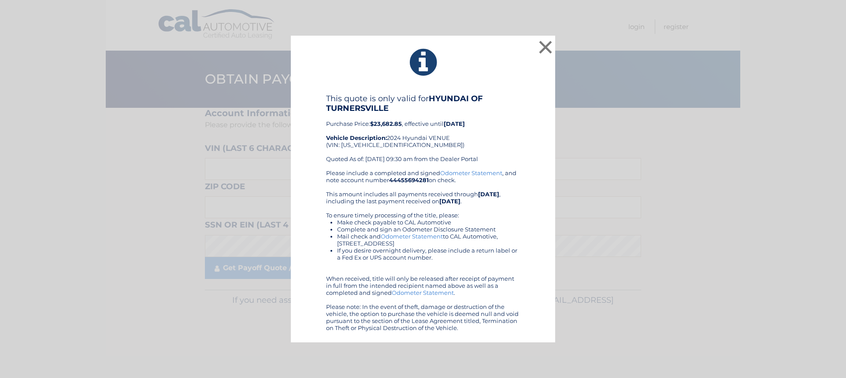 The image size is (846, 378). What do you see at coordinates (404, 103) in the screenshot?
I see `b: HYUNDAI OF TURNERSVILLE` at bounding box center [404, 103].